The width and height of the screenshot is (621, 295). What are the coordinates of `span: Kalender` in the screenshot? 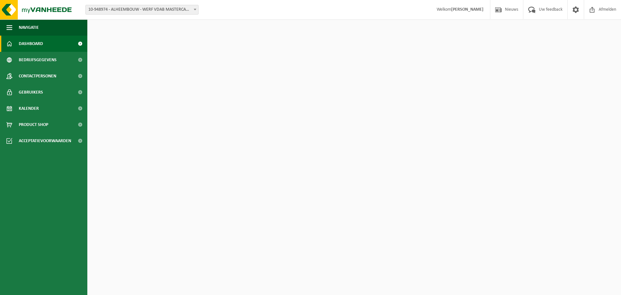 It's located at (29, 108).